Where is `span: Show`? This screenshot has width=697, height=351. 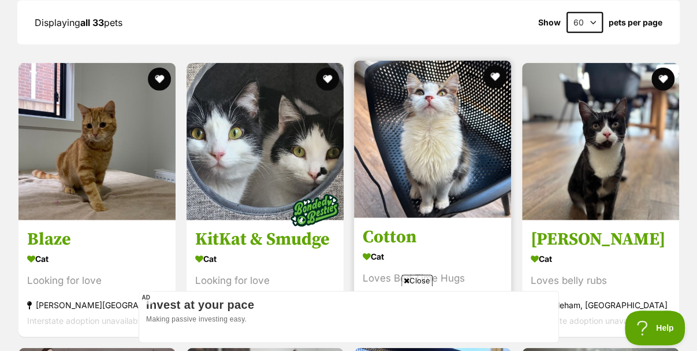 span: Show is located at coordinates (549, 23).